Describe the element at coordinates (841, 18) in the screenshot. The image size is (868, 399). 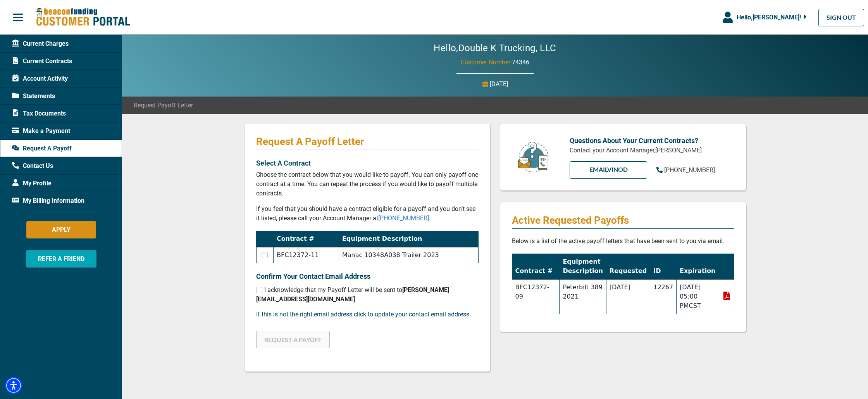
I see `a: SIGN OUT` at that location.